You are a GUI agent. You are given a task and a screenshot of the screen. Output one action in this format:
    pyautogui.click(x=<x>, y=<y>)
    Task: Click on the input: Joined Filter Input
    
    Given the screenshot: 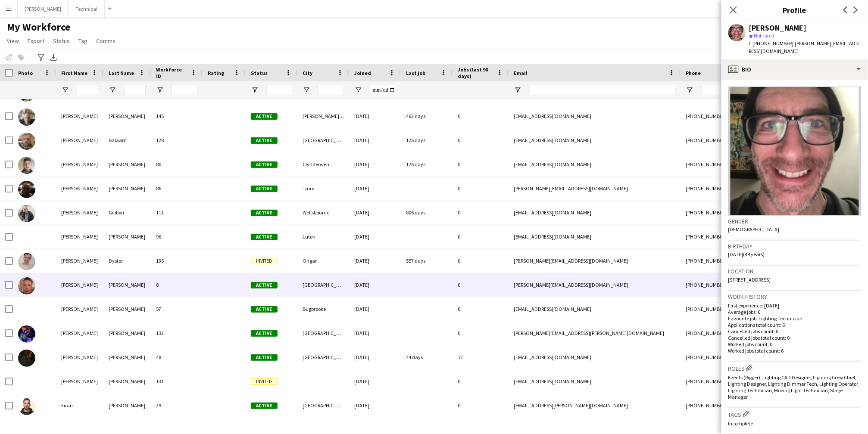 What is the action you would take?
    pyautogui.click(x=383, y=90)
    